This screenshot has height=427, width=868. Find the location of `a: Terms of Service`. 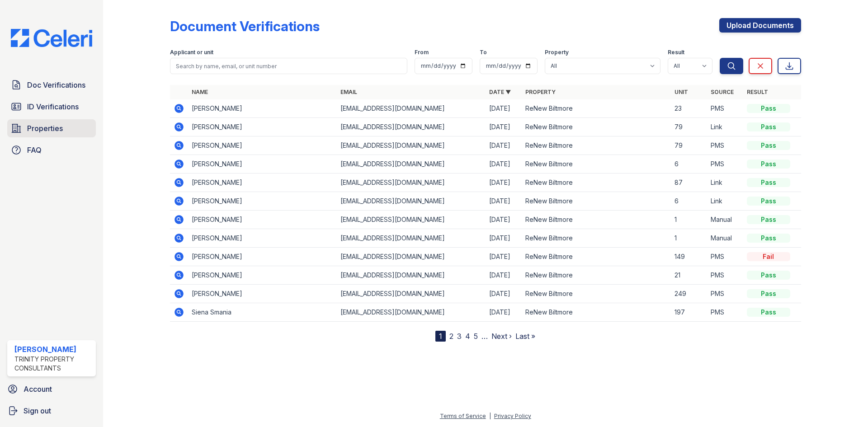

a: Terms of Service is located at coordinates (463, 416).